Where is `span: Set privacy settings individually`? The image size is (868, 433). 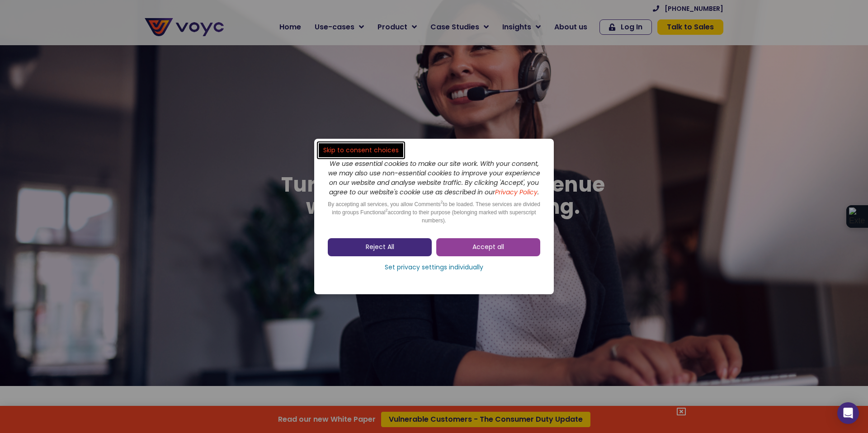
span: Set privacy settings individually is located at coordinates (434, 268).